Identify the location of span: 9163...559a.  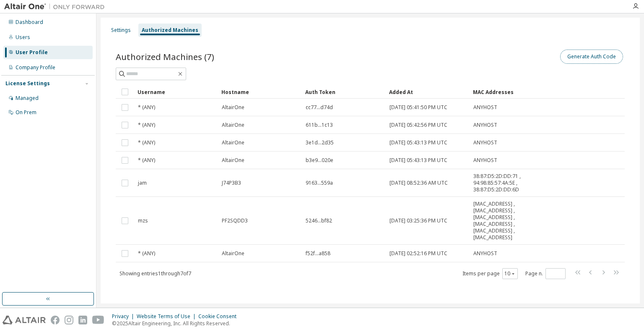
(319, 183).